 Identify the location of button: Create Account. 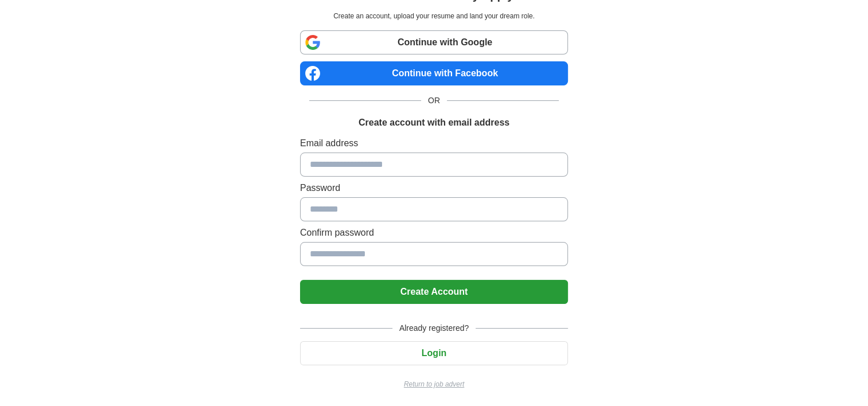
(434, 292).